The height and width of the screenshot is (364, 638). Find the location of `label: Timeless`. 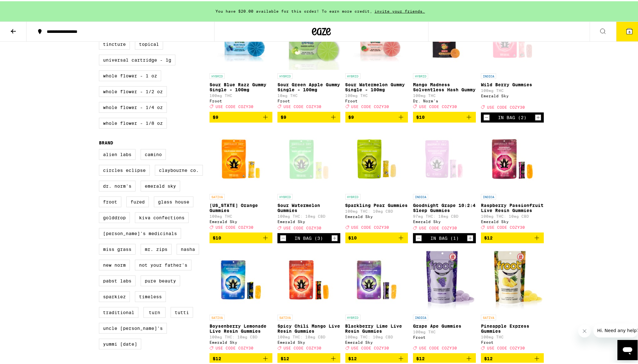

label: Timeless is located at coordinates (150, 295).